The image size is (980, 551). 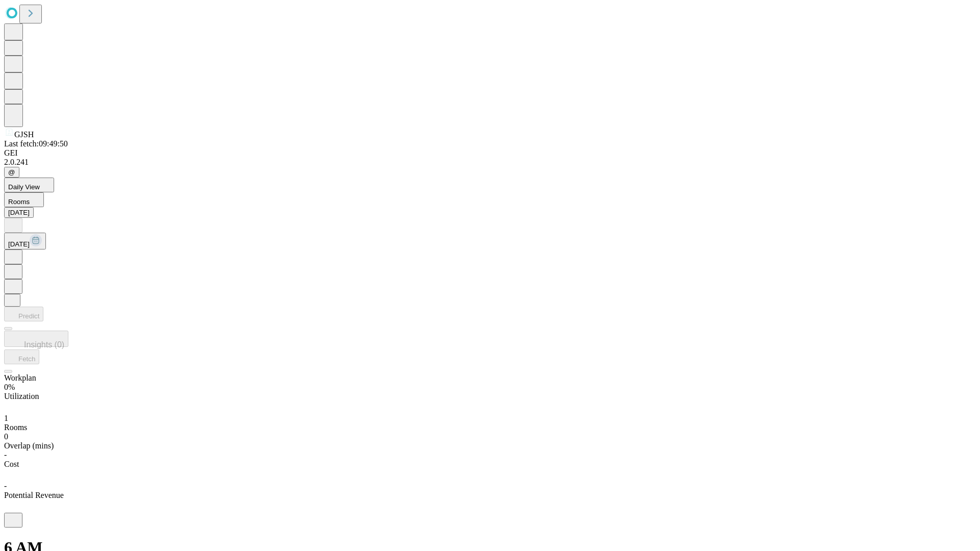 I want to click on span: 0%, so click(x=9, y=387).